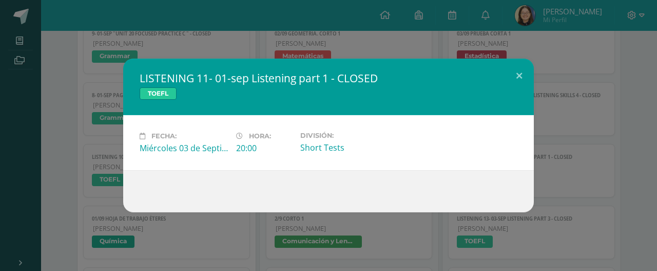 The image size is (657, 271). What do you see at coordinates (158, 93) in the screenshot?
I see `span: TOEFL` at bounding box center [158, 93].